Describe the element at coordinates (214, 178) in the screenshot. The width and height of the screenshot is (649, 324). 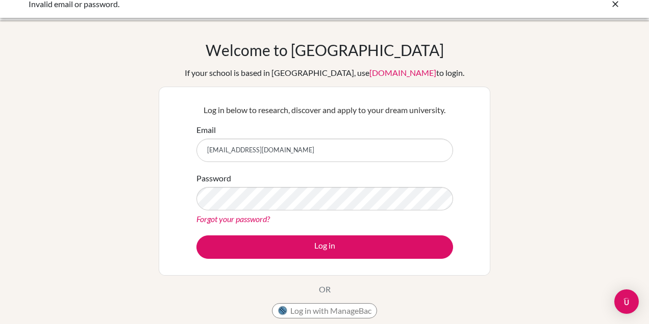
I see `label: Password` at that location.